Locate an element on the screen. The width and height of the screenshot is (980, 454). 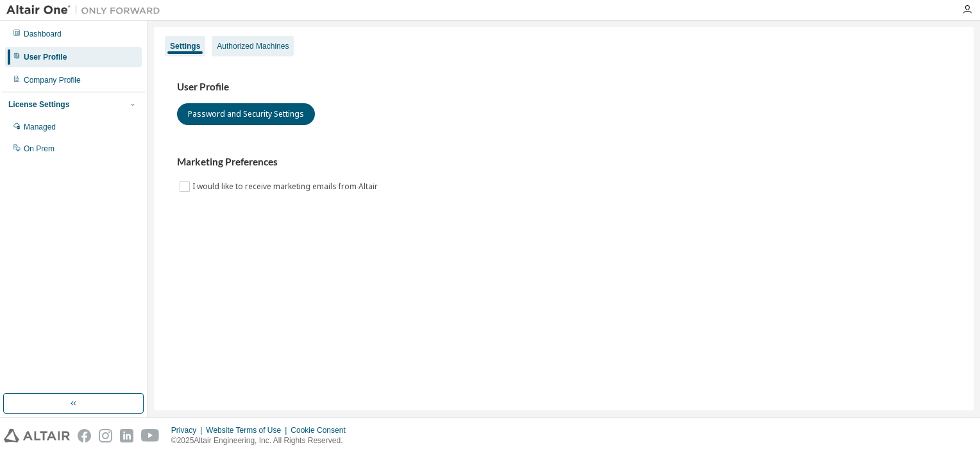
img: linkedin.svg is located at coordinates (127, 436).